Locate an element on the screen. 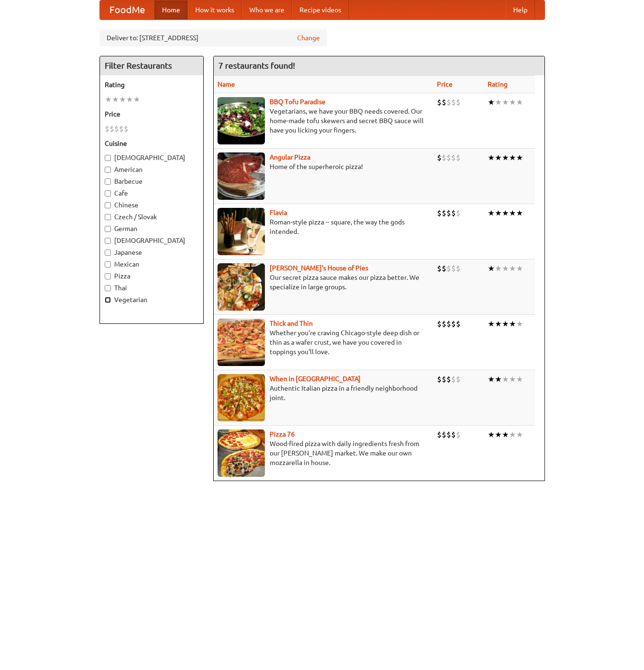 The width and height of the screenshot is (644, 670). b: Pizza 76 is located at coordinates (282, 435).